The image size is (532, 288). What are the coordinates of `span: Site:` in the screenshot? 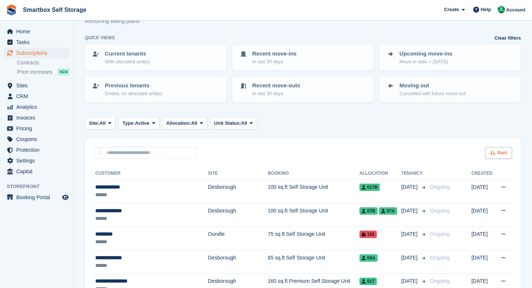 It's located at (94, 123).